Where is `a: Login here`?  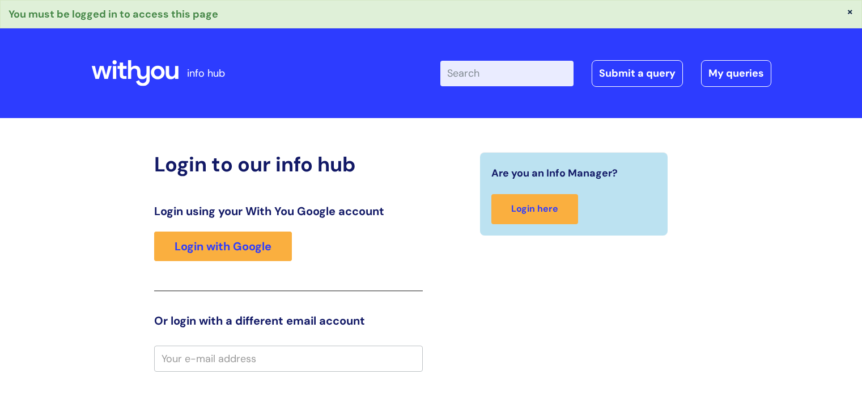
a: Login here is located at coordinates (535, 209).